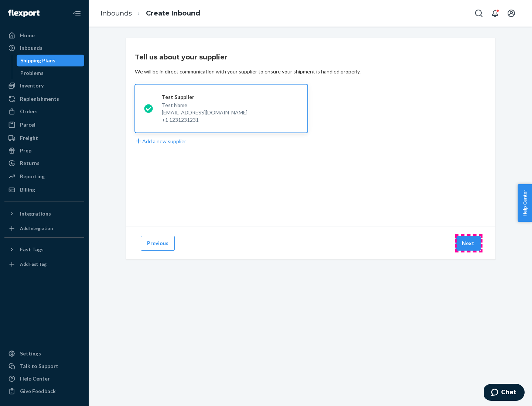  Describe the element at coordinates (44, 379) in the screenshot. I see `a: Help Center` at that location.